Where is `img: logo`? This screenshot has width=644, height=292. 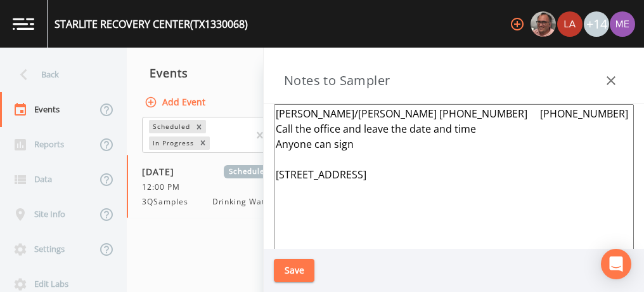
img: logo is located at coordinates (23, 24).